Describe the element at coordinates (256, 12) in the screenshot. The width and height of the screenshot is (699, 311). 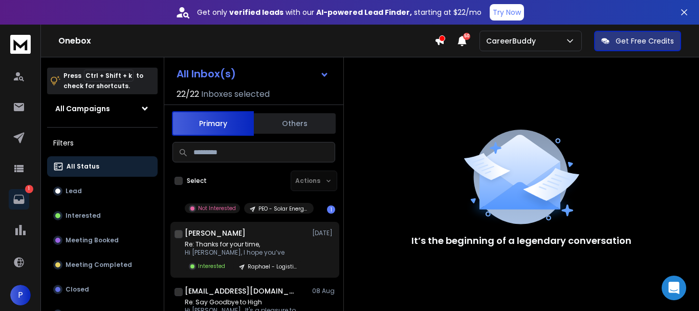
I see `strong: verified leads` at that location.